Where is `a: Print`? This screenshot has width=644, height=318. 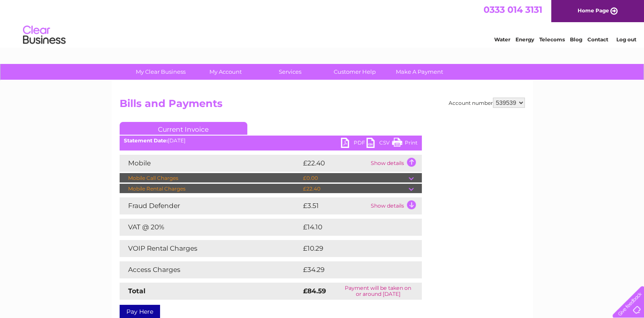
a: Print is located at coordinates (405, 144).